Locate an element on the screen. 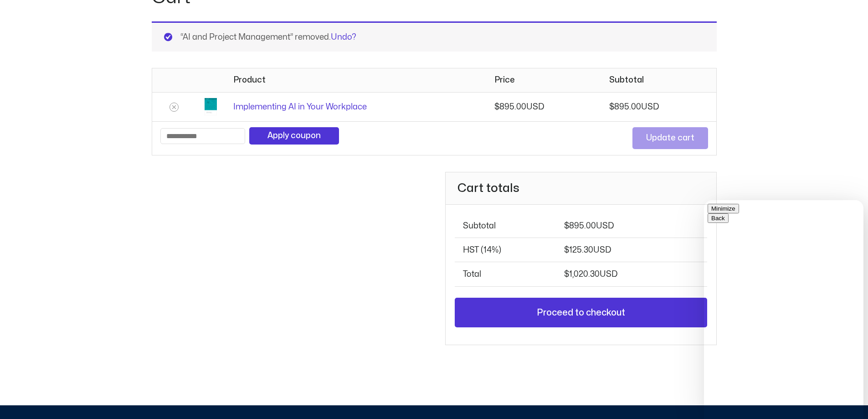 The height and width of the screenshot is (419, 868). a: Undo? is located at coordinates (344, 37).